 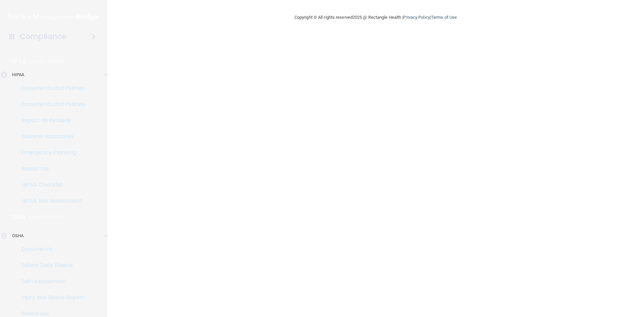 What do you see at coordinates (43, 36) in the screenshot?
I see `h4: Compliance` at bounding box center [43, 36].